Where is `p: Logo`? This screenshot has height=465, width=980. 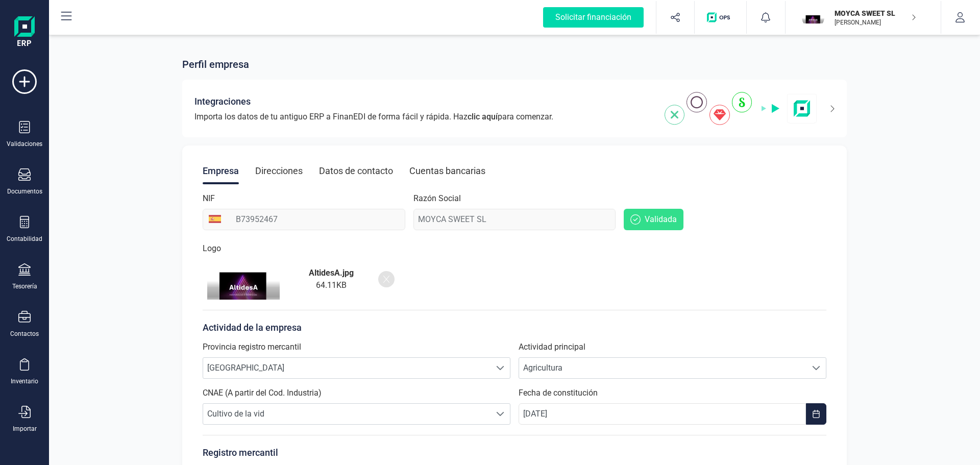 p: Logo is located at coordinates (211, 249).